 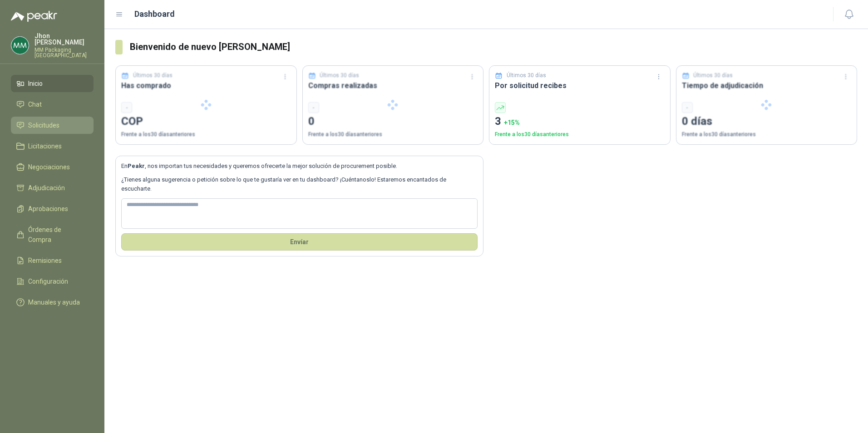 I want to click on a: Adjudicación, so click(x=52, y=188).